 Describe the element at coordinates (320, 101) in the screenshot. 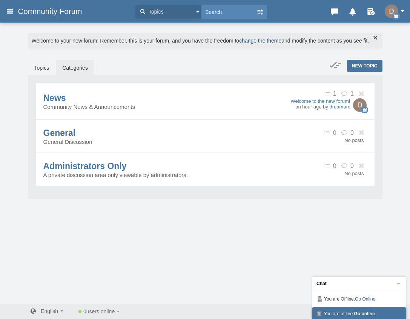

I see `a: Welcome to the new forum!` at that location.